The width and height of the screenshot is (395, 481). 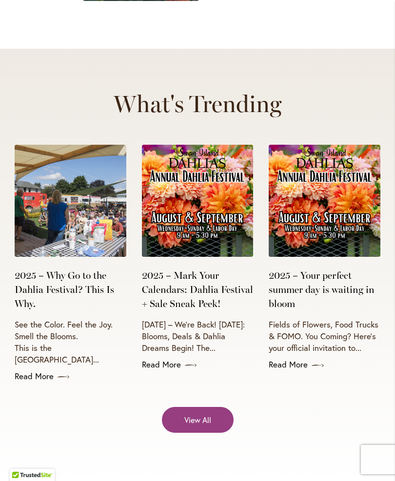 What do you see at coordinates (197, 104) in the screenshot?
I see `h2: What's Trending` at bounding box center [197, 104].